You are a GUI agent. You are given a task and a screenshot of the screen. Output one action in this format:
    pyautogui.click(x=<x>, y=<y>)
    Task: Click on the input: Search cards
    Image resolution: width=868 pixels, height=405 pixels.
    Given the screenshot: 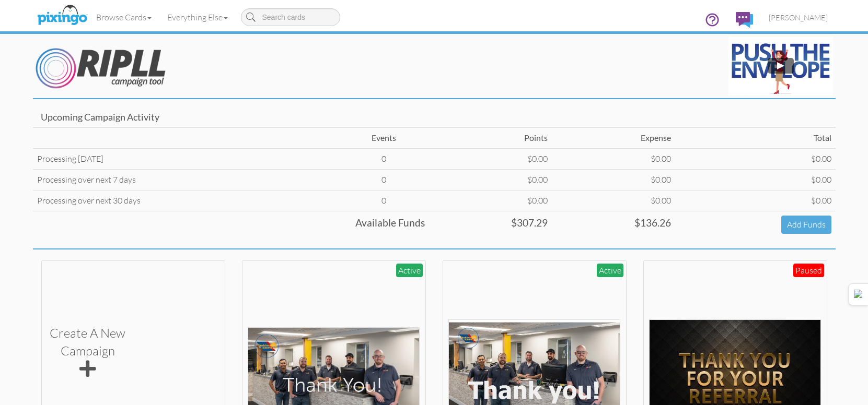 What is the action you would take?
    pyautogui.click(x=290, y=17)
    